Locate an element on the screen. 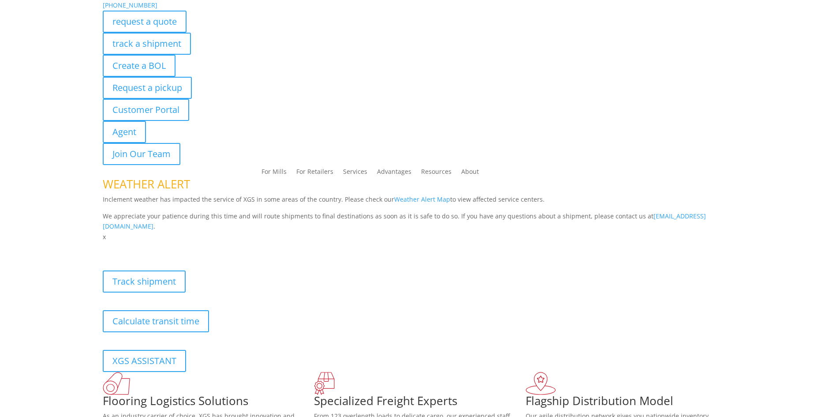 Image resolution: width=840 pixels, height=417 pixels. img: xgs-icon-total-supply-chain-intelligence-red is located at coordinates (116, 383).